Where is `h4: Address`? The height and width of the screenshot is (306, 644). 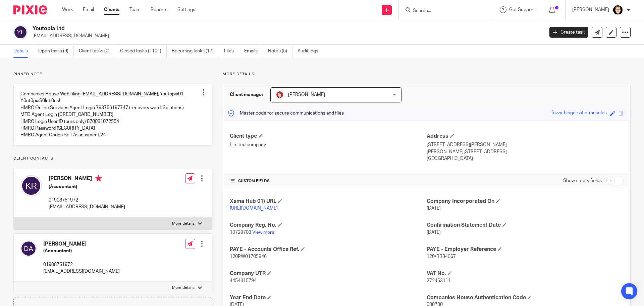
h4: Address is located at coordinates (525, 136).